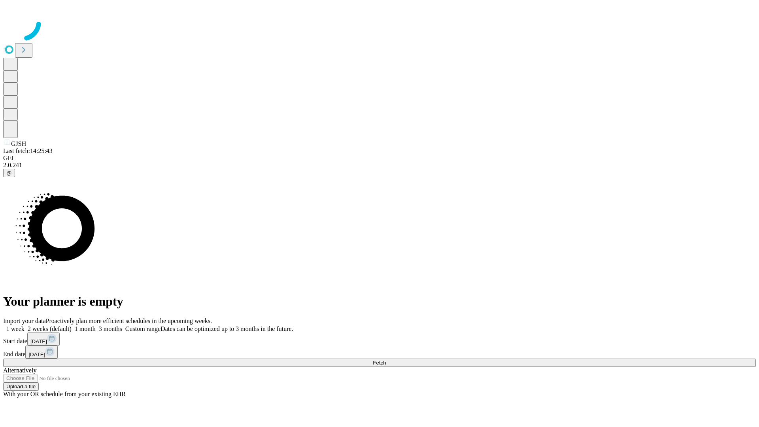 The height and width of the screenshot is (427, 759). What do you see at coordinates (143, 328) in the screenshot?
I see `span: Custom range` at bounding box center [143, 328].